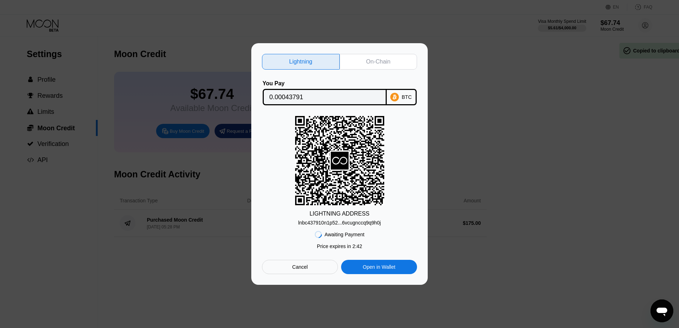  Describe the element at coordinates (345, 234) in the screenshot. I see `div: Awaiting Payment` at that location.